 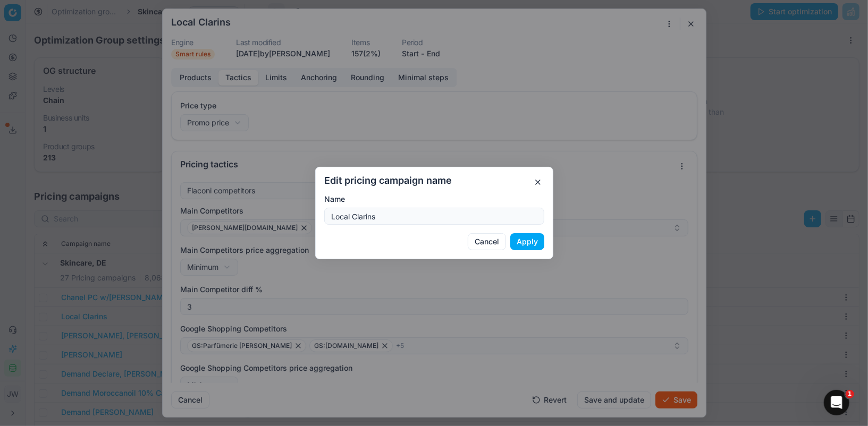 I want to click on input: Name, so click(x=434, y=216).